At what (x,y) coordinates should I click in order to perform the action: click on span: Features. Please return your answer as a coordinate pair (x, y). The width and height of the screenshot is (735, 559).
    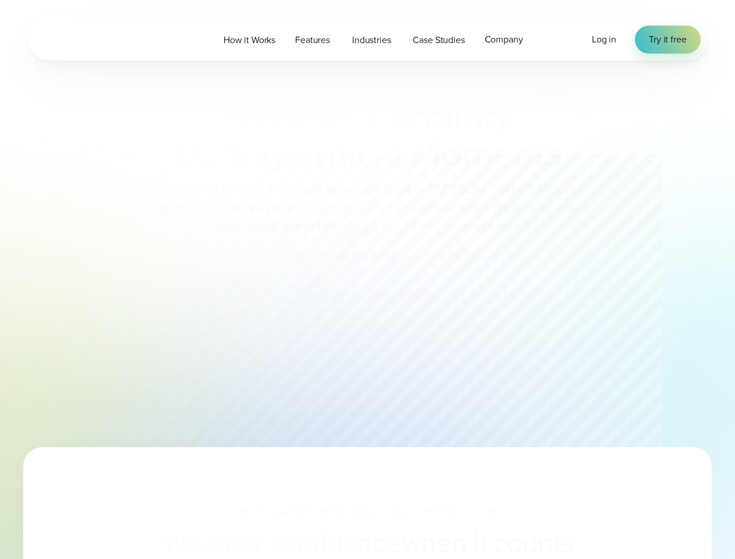
    Looking at the image, I should click on (313, 40).